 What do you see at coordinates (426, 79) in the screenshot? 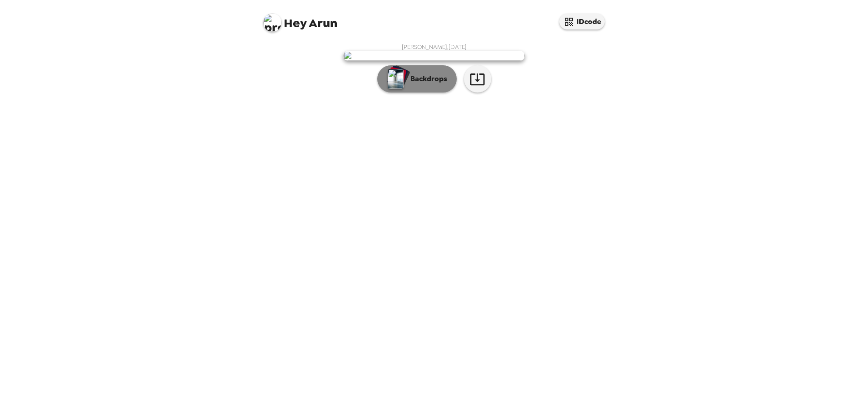
I see `p: Backdrops` at bounding box center [426, 79].